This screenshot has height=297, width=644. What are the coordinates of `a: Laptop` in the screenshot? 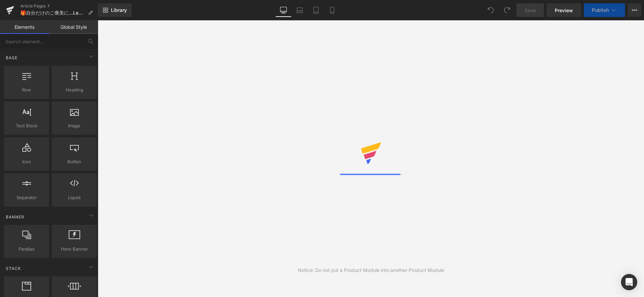 It's located at (299, 11).